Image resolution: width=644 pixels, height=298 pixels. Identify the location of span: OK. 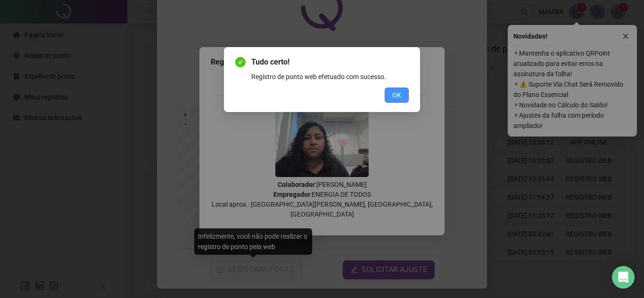
(397, 95).